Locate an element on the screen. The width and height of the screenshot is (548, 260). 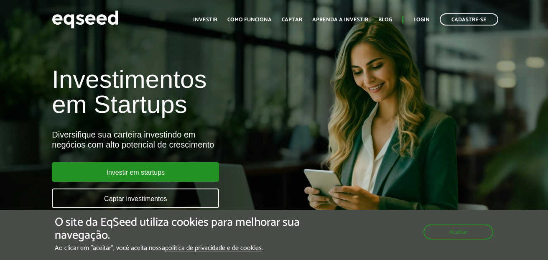
a: Blog is located at coordinates (385, 20).